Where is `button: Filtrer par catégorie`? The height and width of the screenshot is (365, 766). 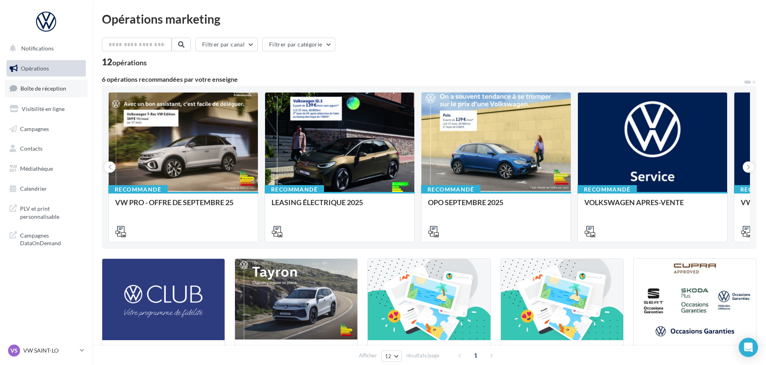
button: Filtrer par catégorie is located at coordinates (299, 44).